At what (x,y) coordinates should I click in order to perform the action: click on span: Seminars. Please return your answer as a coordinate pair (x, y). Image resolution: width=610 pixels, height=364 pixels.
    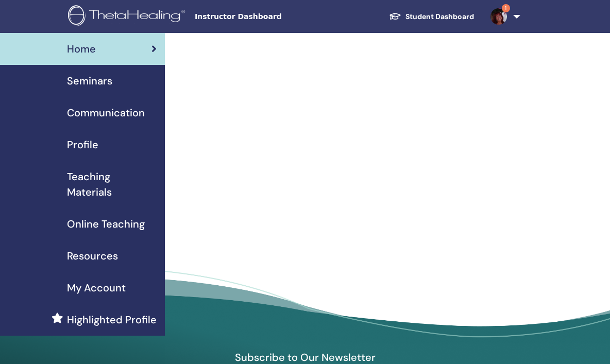
    Looking at the image, I should click on (90, 81).